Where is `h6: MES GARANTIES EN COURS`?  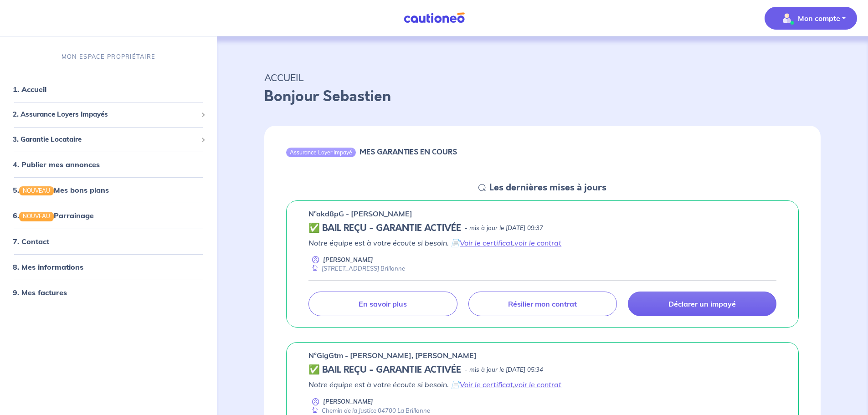
h6: MES GARANTIES EN COURS is located at coordinates (408, 152).